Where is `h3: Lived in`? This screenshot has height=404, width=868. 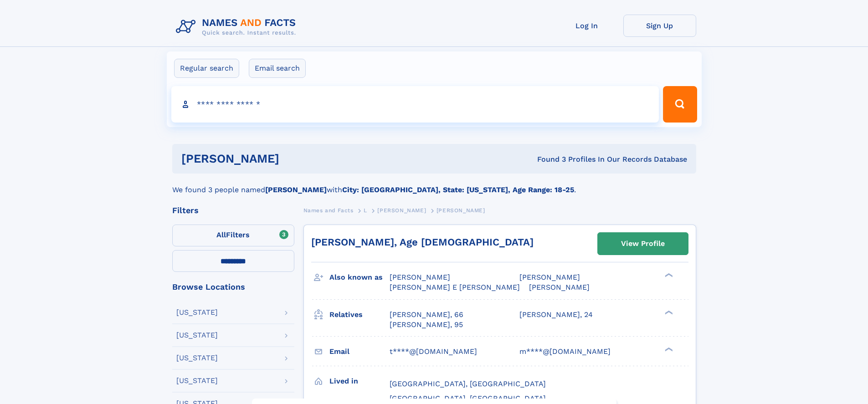 h3: Lived in is located at coordinates (360, 381).